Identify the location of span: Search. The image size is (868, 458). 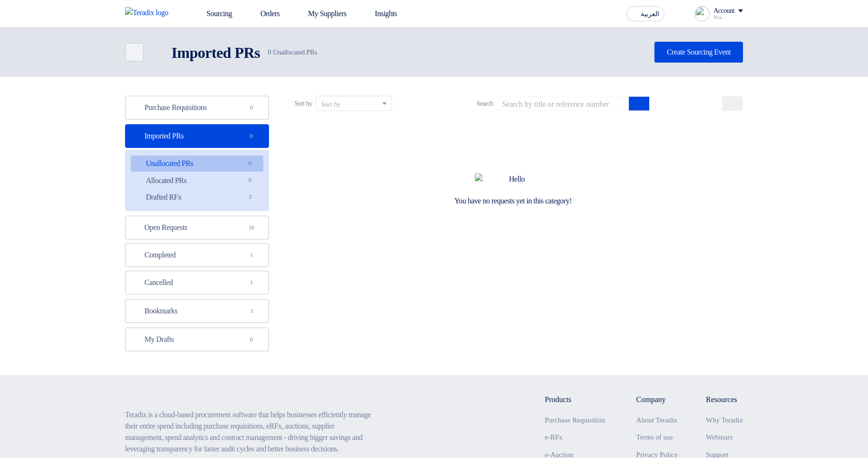
(485, 104).